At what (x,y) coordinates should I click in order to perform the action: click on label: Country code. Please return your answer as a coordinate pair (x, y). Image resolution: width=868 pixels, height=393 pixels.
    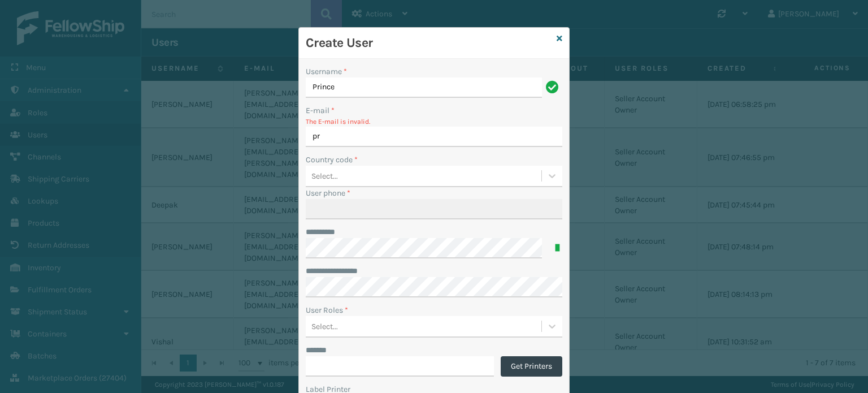
    Looking at the image, I should click on (332, 159).